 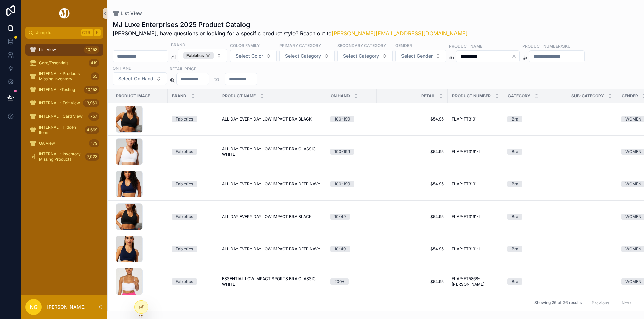 What do you see at coordinates (428, 96) in the screenshot?
I see `span: Retail` at bounding box center [428, 96].